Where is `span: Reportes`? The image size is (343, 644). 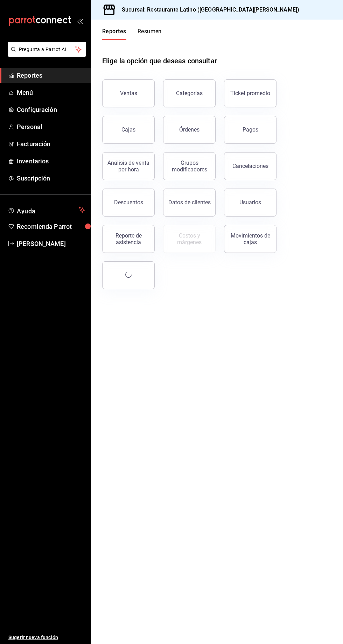 span: Reportes is located at coordinates (51, 75).